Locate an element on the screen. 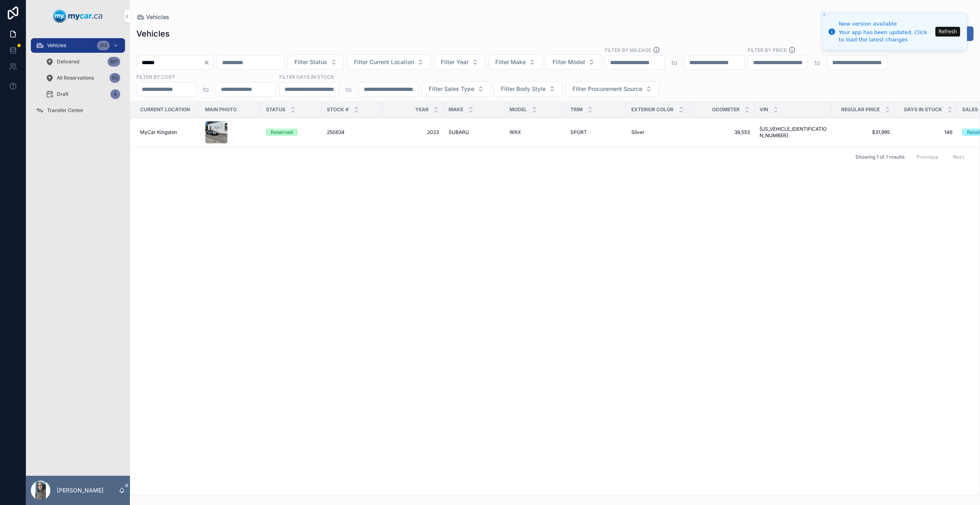 This screenshot has width=980, height=505. span: Regular Price is located at coordinates (860, 110).